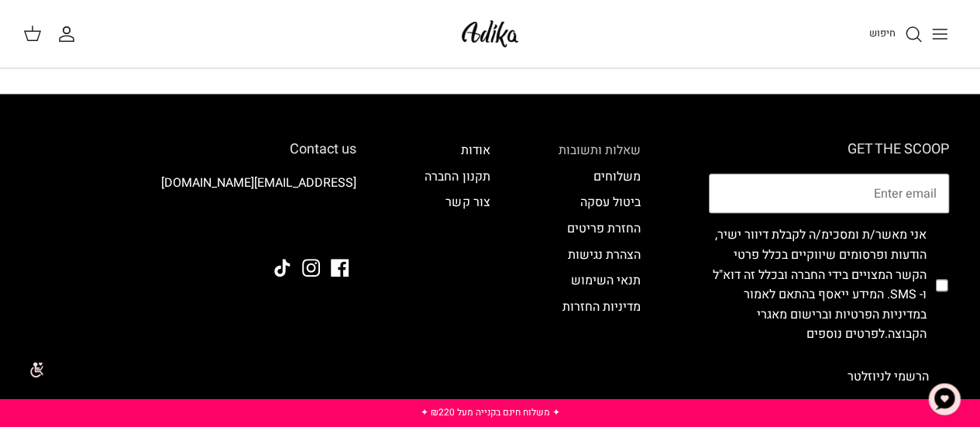 This screenshot has height=427, width=980. Describe the element at coordinates (605, 255) in the screenshot. I see `a: הצהרת נגישות` at that location.